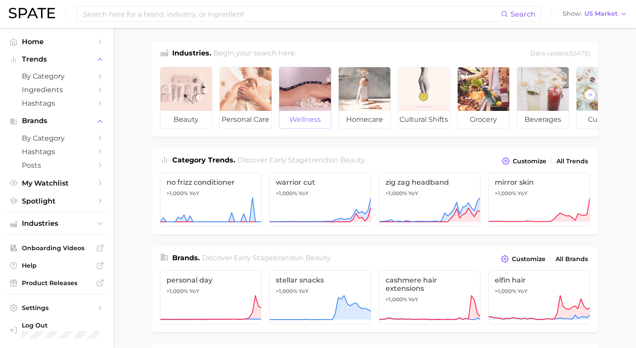  What do you see at coordinates (61, 326) in the screenshot?
I see `span: Log Out` at bounding box center [61, 326].